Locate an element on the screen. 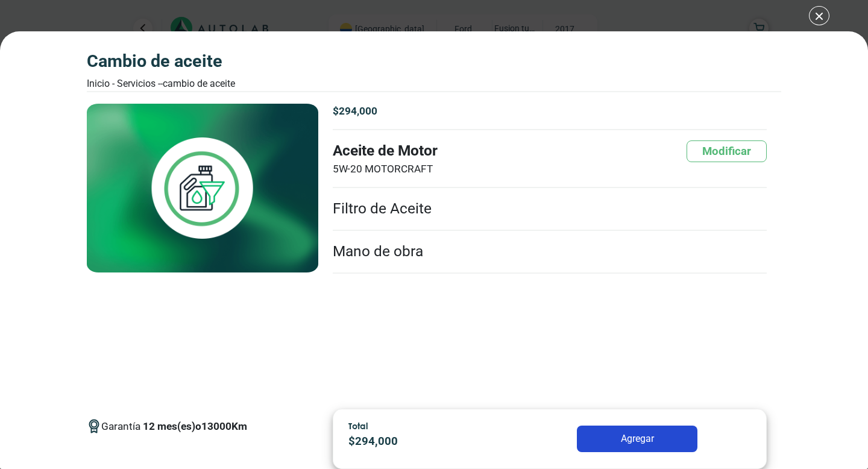  font: CAMBIO DE ACEITE is located at coordinates (199, 83).